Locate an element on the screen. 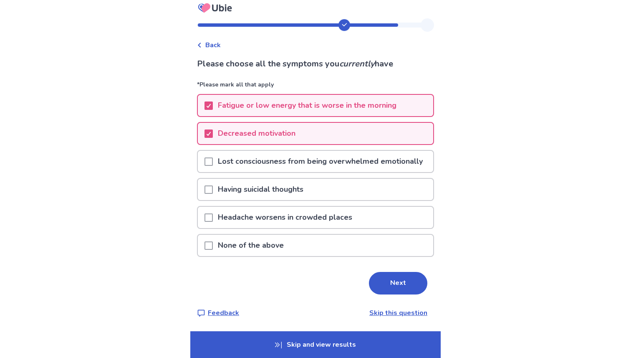  p: *Please mark all that apply is located at coordinates (316, 87).